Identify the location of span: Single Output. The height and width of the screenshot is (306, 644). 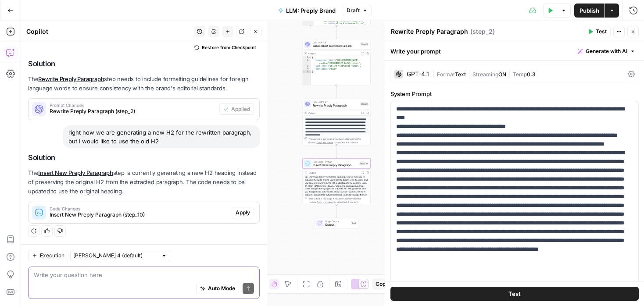
(337, 221).